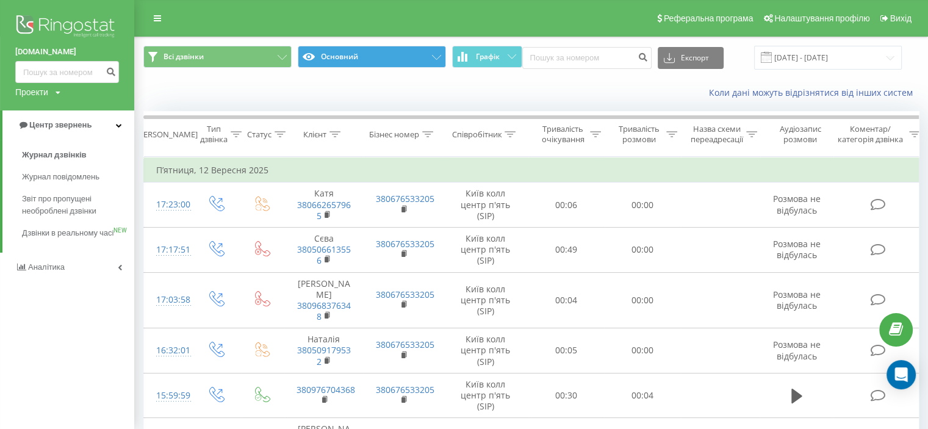 This screenshot has height=429, width=928. Describe the element at coordinates (566, 250) in the screenshot. I see `td: 00:49` at that location.